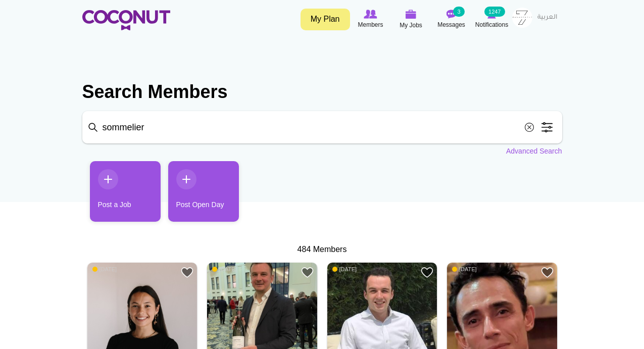  I want to click on div: 484 Members, so click(323, 249).